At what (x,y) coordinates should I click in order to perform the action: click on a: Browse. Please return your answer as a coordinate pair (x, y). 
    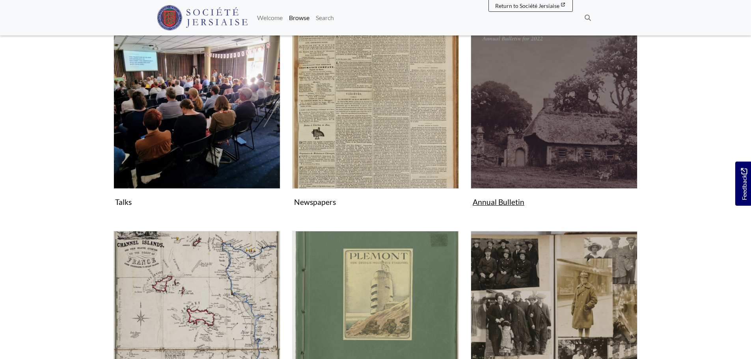
    Looking at the image, I should click on (299, 18).